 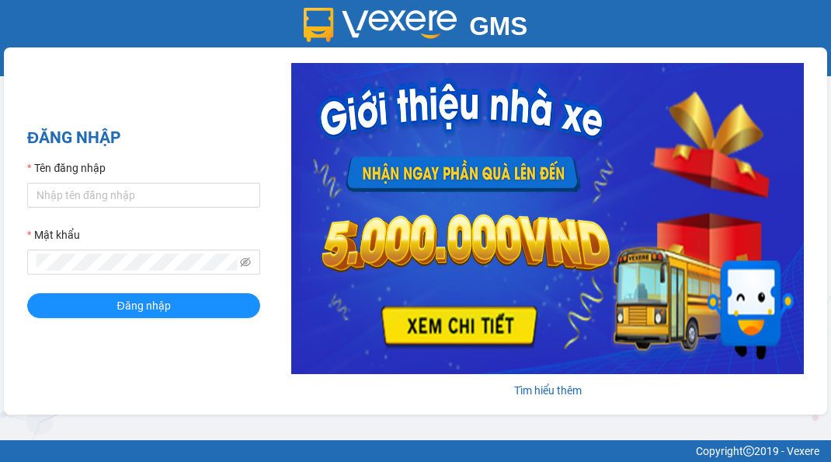 I want to click on div: Tìm hiểu thêm, so click(x=548, y=390).